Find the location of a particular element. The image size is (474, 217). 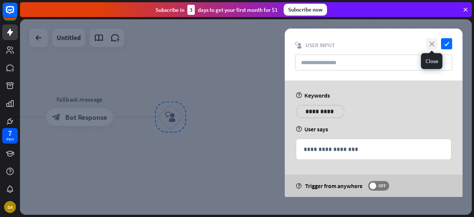

div: days is located at coordinates (10, 139).